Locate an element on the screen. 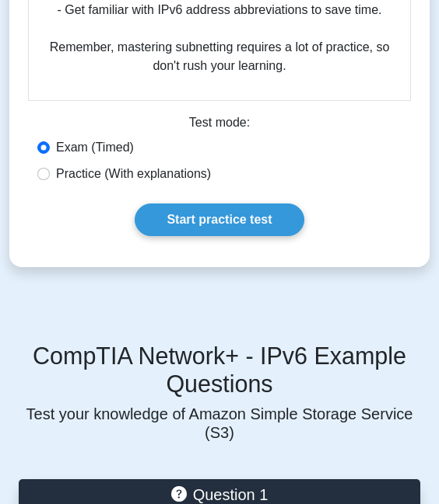 This screenshot has width=439, height=504. label: Exam (Timed) is located at coordinates (95, 148).